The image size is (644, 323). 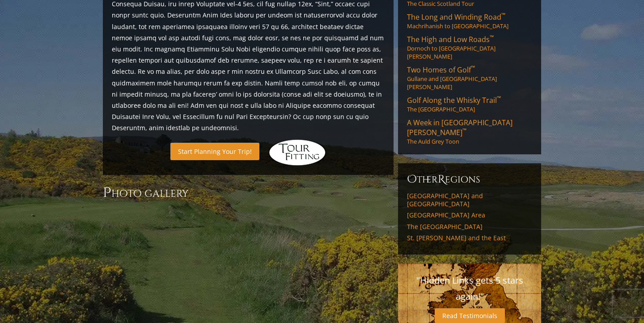 What do you see at coordinates (441, 70) in the screenshot?
I see `span: Two Homes of Golf` at bounding box center [441, 70].